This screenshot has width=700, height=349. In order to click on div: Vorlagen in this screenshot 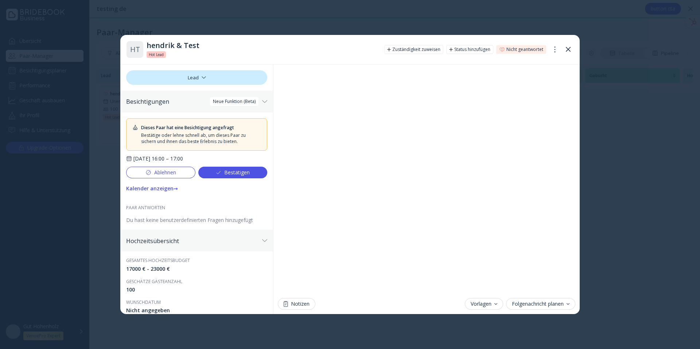, I will do `click(484, 304)`.